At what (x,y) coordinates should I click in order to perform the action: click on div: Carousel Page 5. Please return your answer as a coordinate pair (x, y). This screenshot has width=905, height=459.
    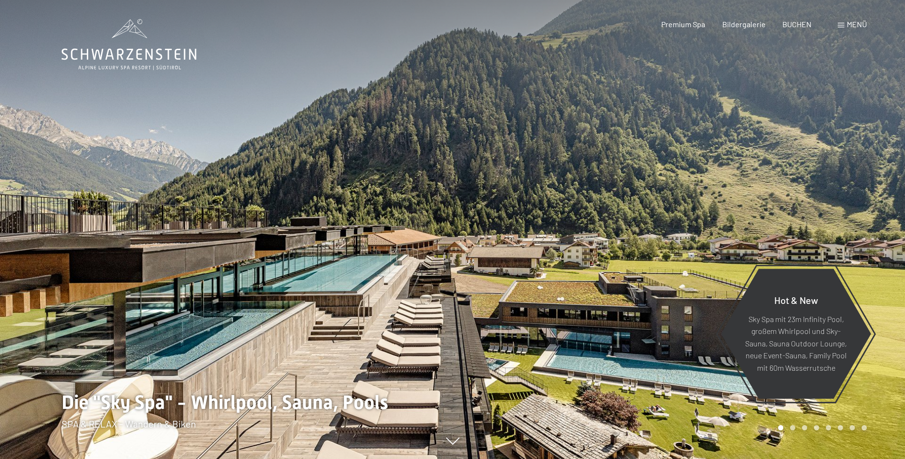
    Looking at the image, I should click on (829, 428).